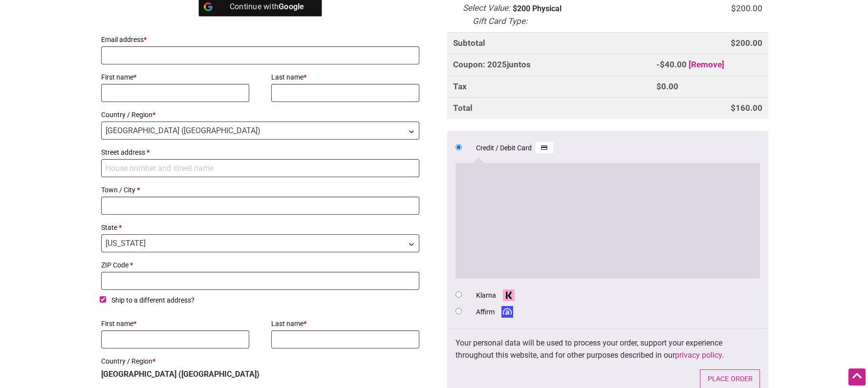 The width and height of the screenshot is (868, 388). What do you see at coordinates (698, 355) in the screenshot?
I see `a: privacy policy` at bounding box center [698, 355].